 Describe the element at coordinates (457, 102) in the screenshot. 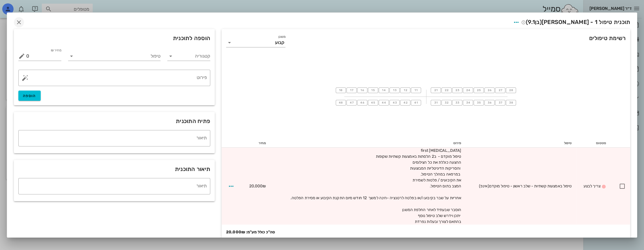

I see `span: 33` at that location.